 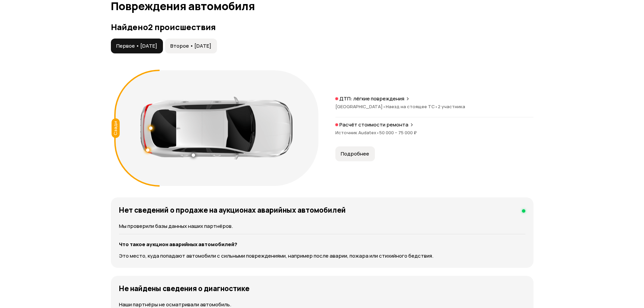 I want to click on span: Источник Audatex, so click(x=357, y=133).